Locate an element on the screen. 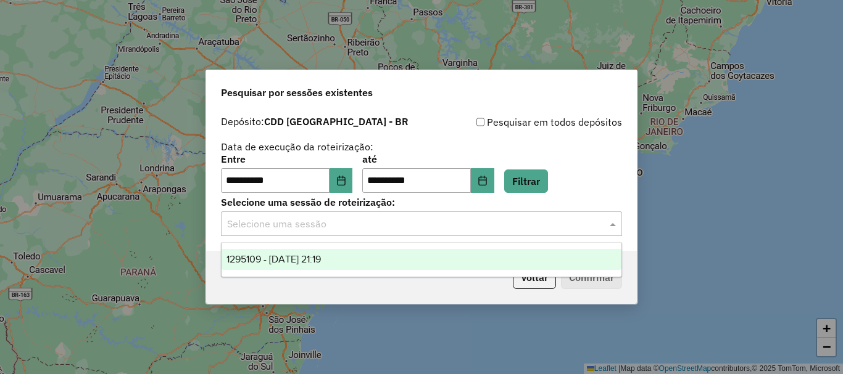 Image resolution: width=843 pixels, height=374 pixels. div: Pesquisar em todos depósitos is located at coordinates (521, 122).